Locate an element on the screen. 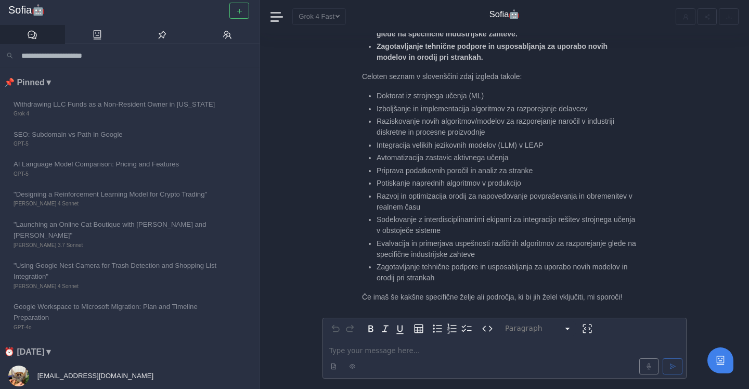 The width and height of the screenshot is (749, 389). button: Italic is located at coordinates (385, 329).